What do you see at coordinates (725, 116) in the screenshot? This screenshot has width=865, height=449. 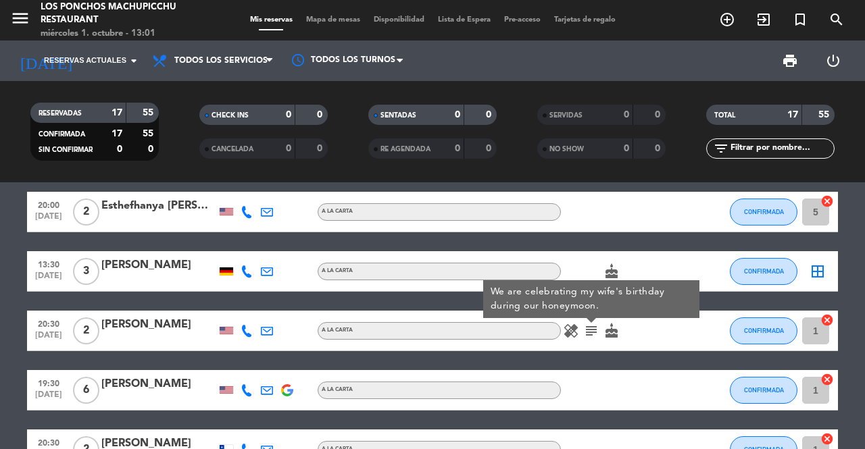 I see `span: TOTAL` at bounding box center [725, 116].